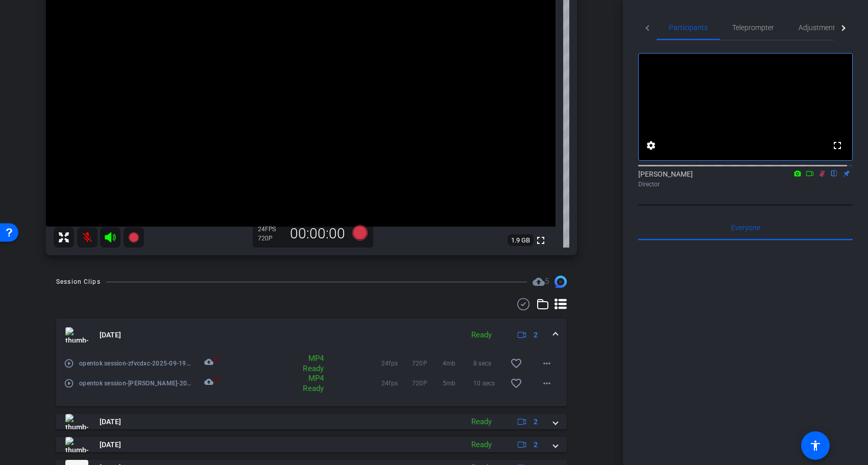  Describe the element at coordinates (834, 173) in the screenshot. I see `mat-icon: flip` at that location.